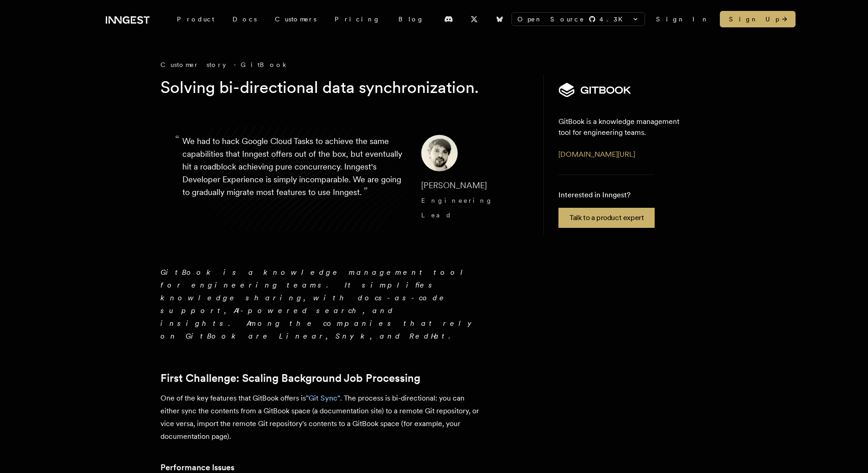 This screenshot has width=868, height=473. What do you see at coordinates (614, 19) in the screenshot?
I see `span: 4.3 K` at bounding box center [614, 19].